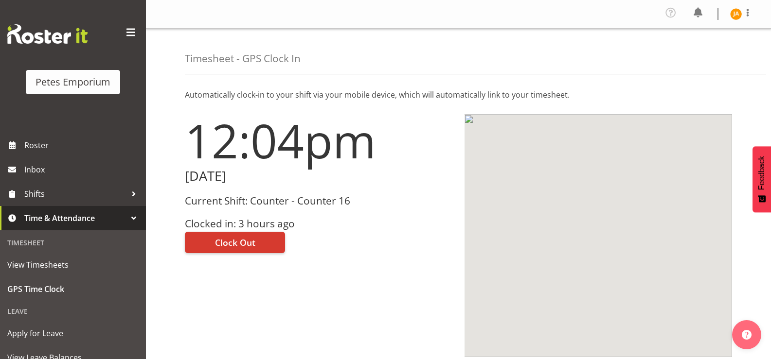  I want to click on span: Inbox, so click(83, 170).